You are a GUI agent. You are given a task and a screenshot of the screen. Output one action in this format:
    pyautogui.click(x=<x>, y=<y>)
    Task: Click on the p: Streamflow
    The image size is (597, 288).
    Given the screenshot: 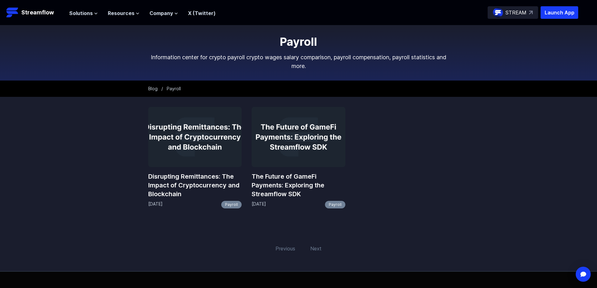 What is the action you would take?
    pyautogui.click(x=38, y=13)
    